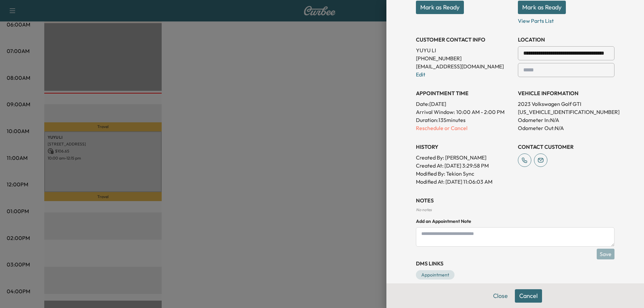 The image size is (644, 308). I want to click on p: View Parts List, so click(566, 20).